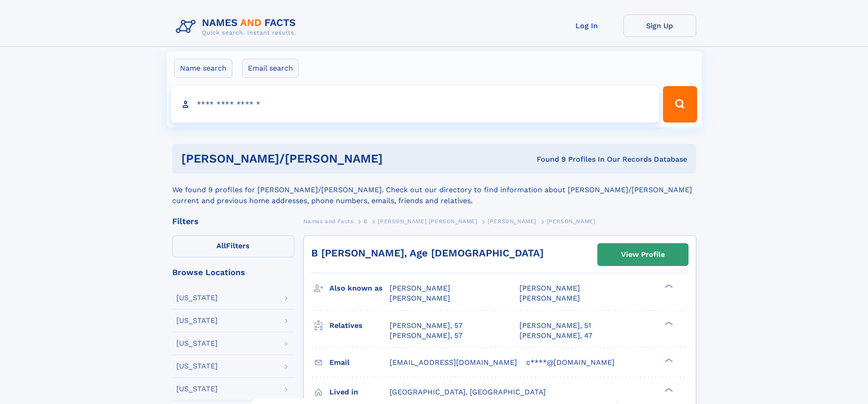  I want to click on h3: Email, so click(359, 363).